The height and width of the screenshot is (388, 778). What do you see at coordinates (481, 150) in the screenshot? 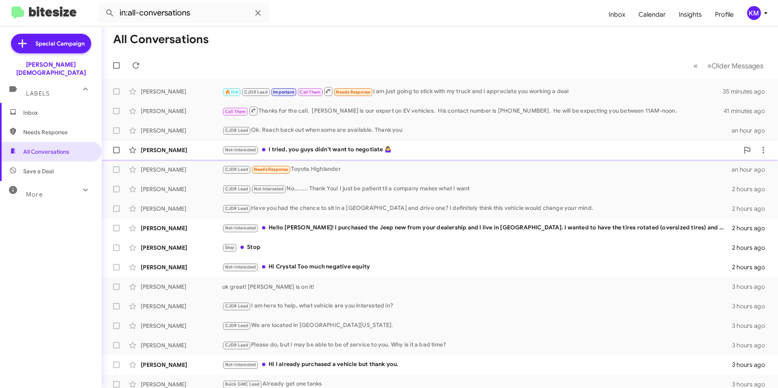
I see `div: I tried, you guys didn't want to negotiate 🤷‍♀️` at bounding box center [481, 150].